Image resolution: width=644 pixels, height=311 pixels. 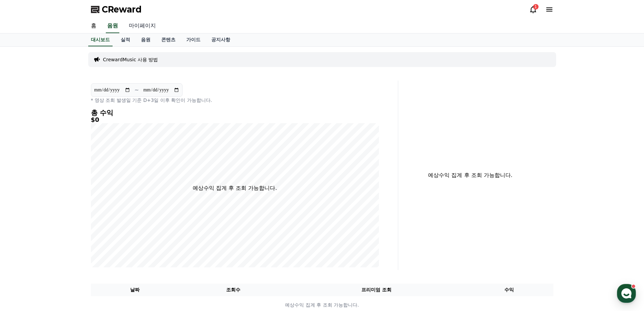 What do you see at coordinates (235, 100) in the screenshot?
I see `p: * 영상 조회 발생일 기준 D+3일 이후 확인이 가능합니다.` at bounding box center [235, 100].